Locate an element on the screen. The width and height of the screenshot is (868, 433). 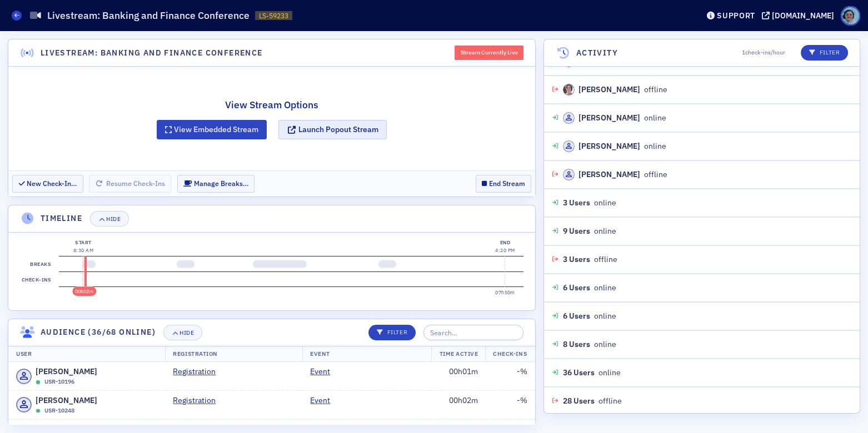
h4: Activity is located at coordinates (596, 53).